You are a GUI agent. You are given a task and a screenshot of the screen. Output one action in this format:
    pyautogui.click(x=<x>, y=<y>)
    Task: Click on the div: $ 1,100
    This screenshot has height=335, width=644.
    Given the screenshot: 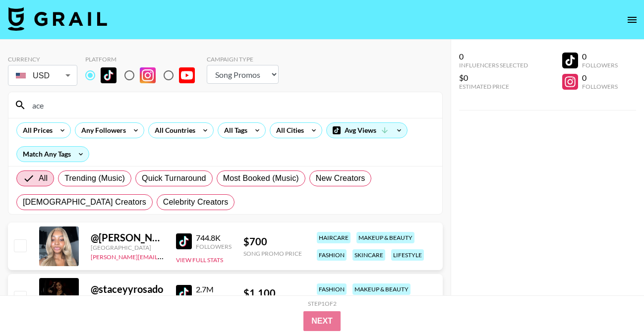 What is the action you would take?
    pyautogui.click(x=273, y=293)
    